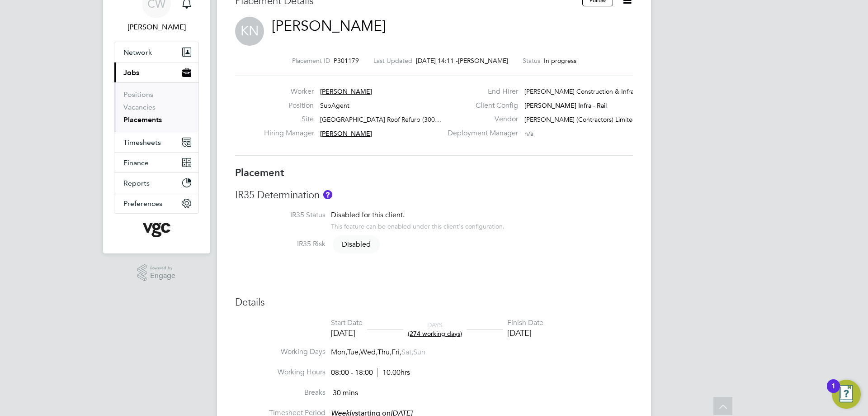  I want to click on button: Open Resource Center, 1 new notification, so click(847, 395).